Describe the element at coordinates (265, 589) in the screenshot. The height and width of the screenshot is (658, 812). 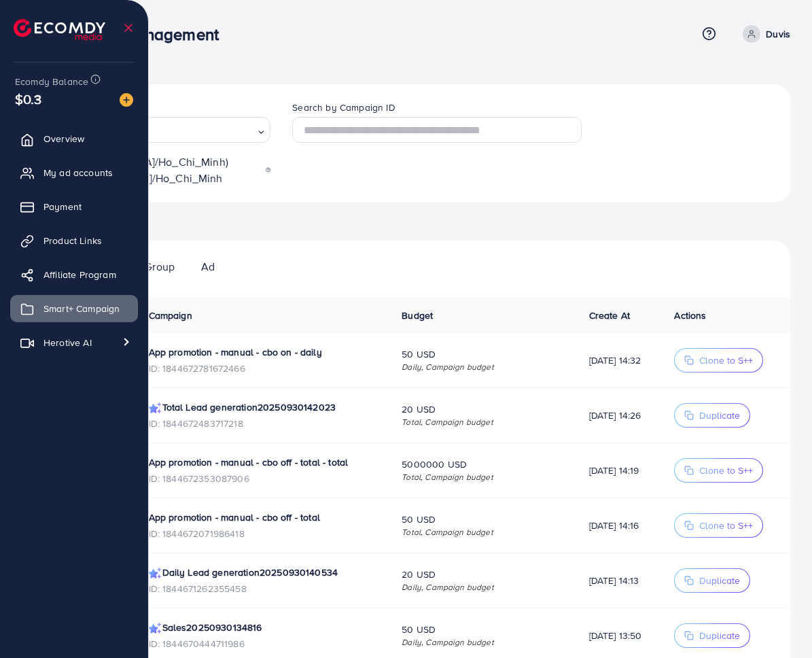
I see `p: ID: 1844671262355458` at that location.